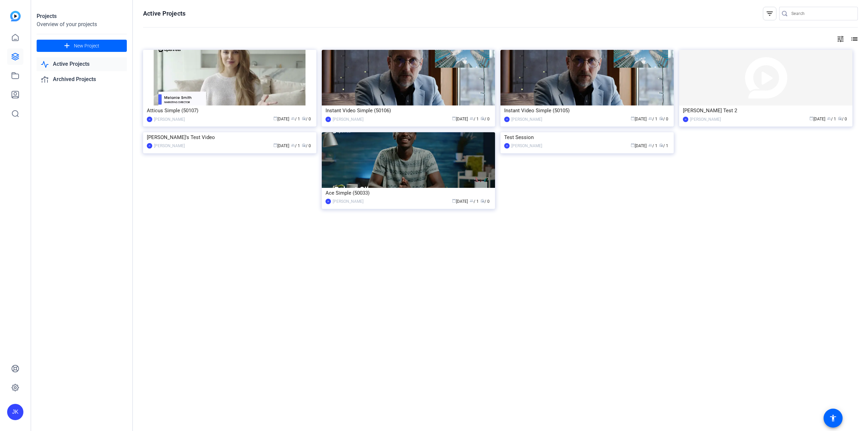  I want to click on div: Ace Simple (50033), so click(408, 193).